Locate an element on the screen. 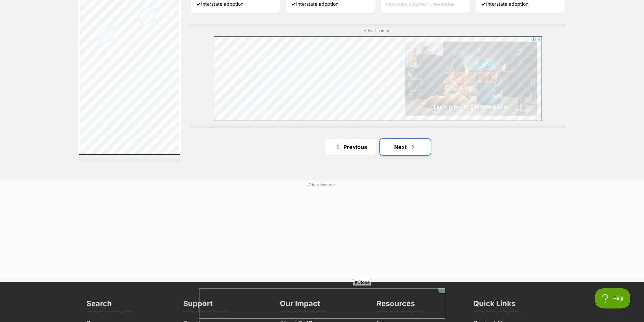 The image size is (644, 322). nav: Pagination is located at coordinates (378, 147).